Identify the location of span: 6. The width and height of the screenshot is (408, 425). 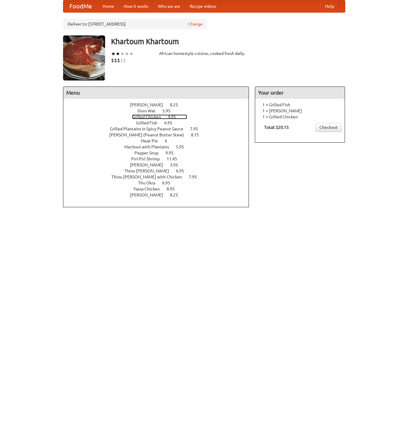
(169, 141).